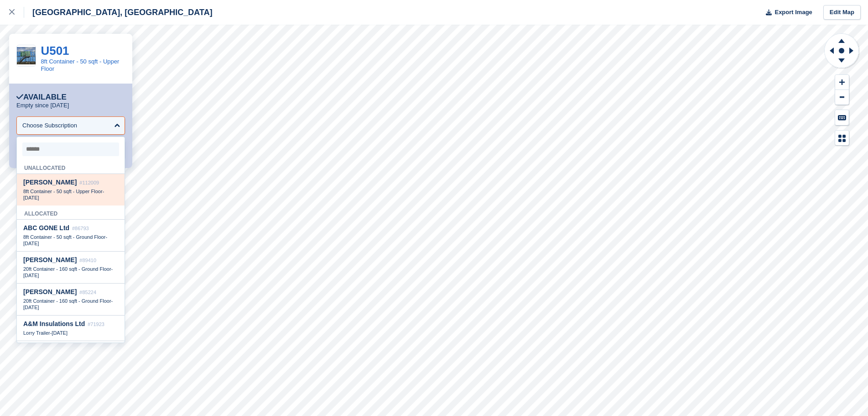 Image resolution: width=868 pixels, height=416 pixels. I want to click on span: 8ft Container - 50 sqft - Upper Floor, so click(62, 191).